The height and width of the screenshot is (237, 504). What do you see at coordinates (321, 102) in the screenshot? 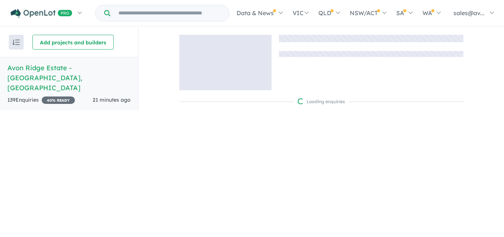
I see `div: Loading enquiries` at bounding box center [321, 102].